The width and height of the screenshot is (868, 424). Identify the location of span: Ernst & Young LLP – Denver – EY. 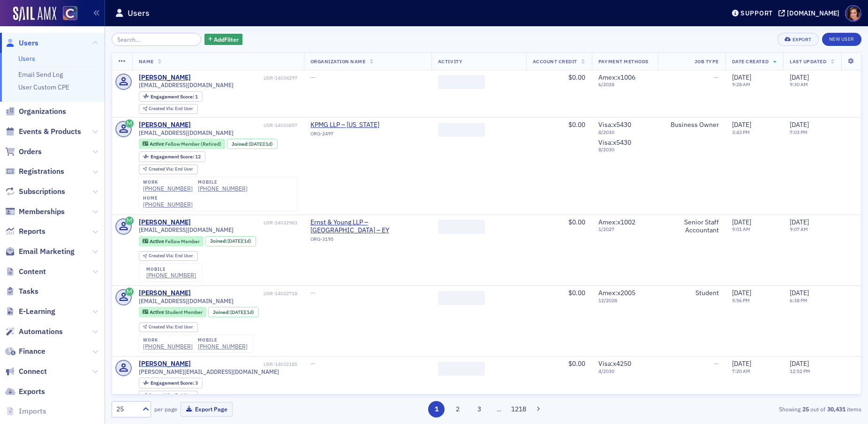
(368, 226).